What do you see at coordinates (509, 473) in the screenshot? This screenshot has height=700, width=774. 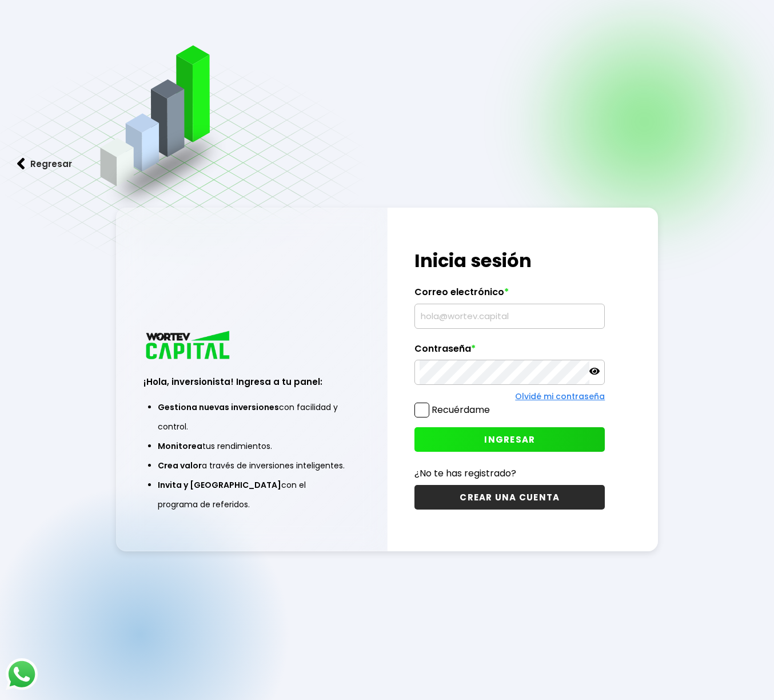 I see `p: ¿No te has registrado?` at bounding box center [509, 473].